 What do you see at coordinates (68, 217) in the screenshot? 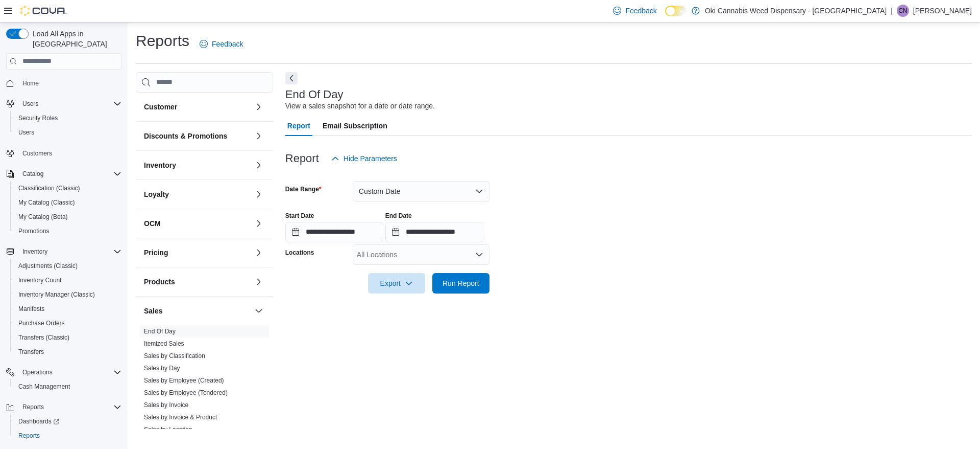
I see `span: My Catalog (Beta)` at bounding box center [68, 217].